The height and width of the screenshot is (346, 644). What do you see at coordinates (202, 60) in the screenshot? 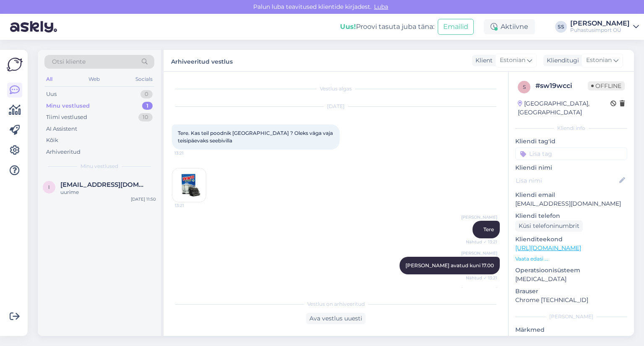
I see `label: Arhiveeritud vestlus` at bounding box center [202, 60].